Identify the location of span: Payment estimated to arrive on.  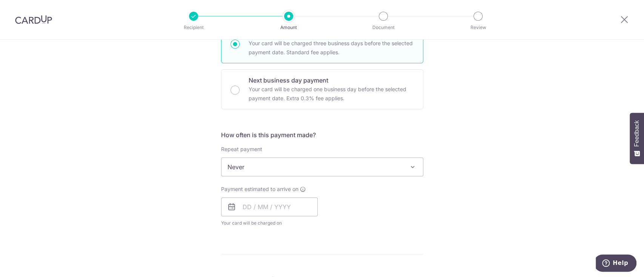
(259, 189).